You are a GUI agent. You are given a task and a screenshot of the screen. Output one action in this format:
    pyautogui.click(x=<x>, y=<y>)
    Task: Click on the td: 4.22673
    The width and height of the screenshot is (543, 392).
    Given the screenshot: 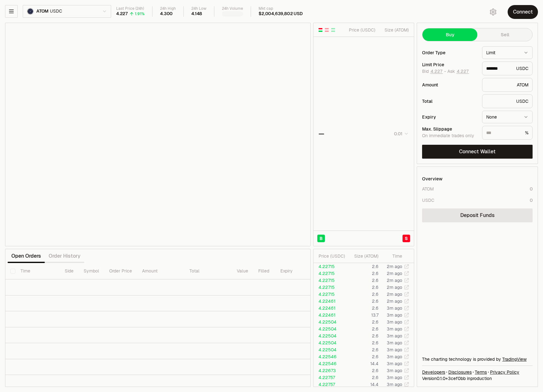 What is the action you would take?
    pyautogui.click(x=330, y=371)
    